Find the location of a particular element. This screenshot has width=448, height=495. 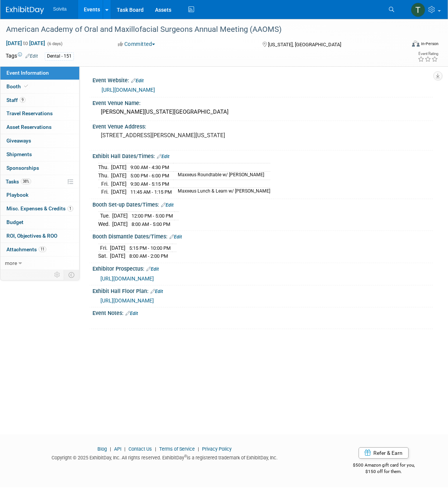

a: Budget is located at coordinates (40, 222).